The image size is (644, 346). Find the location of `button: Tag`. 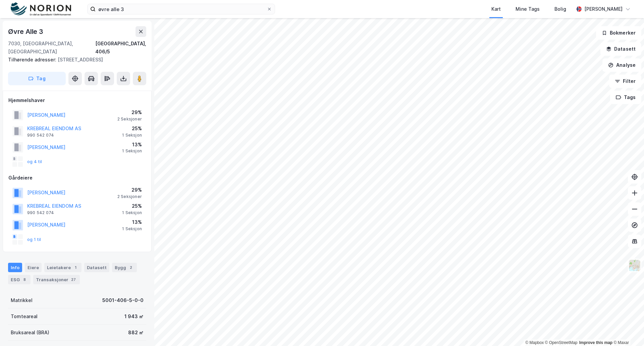

button: Tag is located at coordinates (37, 79).